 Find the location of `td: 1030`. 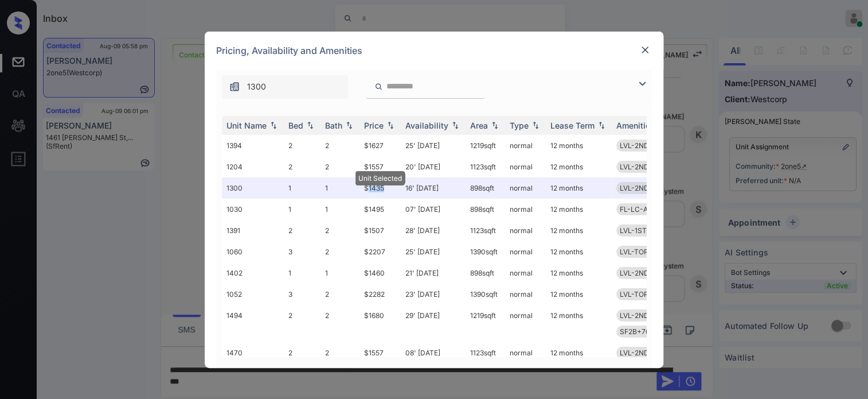

td: 1030 is located at coordinates (253, 208).